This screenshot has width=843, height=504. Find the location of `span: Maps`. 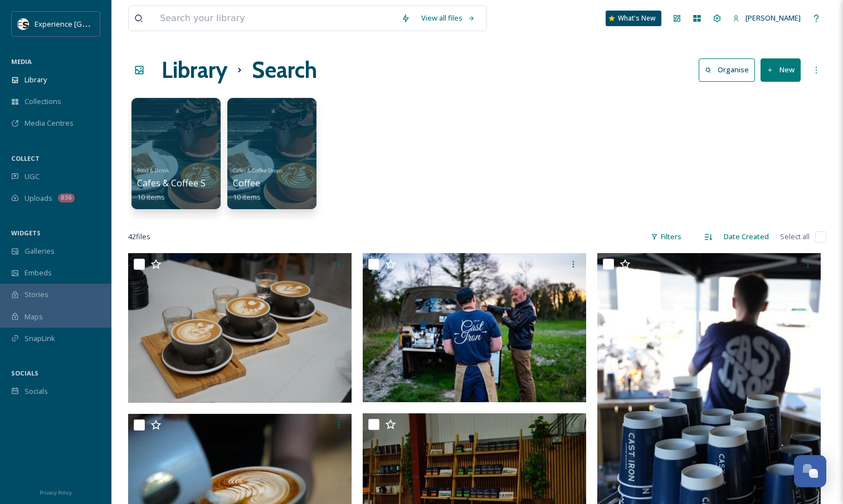

span: Maps is located at coordinates (34, 317).